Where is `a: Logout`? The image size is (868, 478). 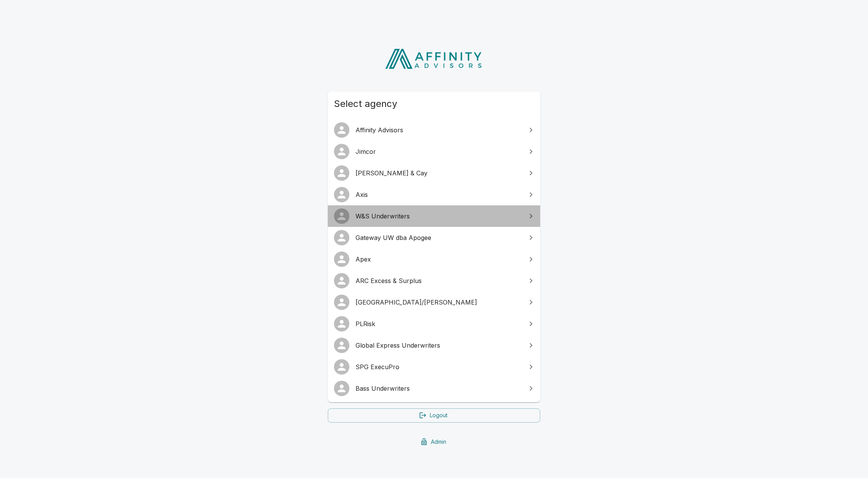 a: Logout is located at coordinates (434, 415).